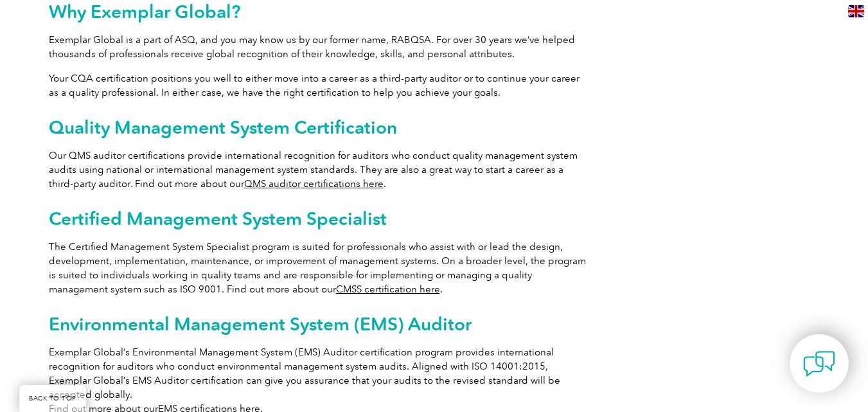 The height and width of the screenshot is (412, 868). Describe the element at coordinates (53, 398) in the screenshot. I see `a: BACK TO TOP` at that location.